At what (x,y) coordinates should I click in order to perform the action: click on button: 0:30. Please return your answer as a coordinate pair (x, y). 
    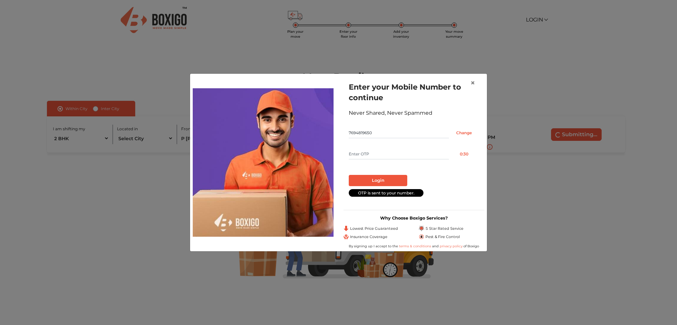
    Looking at the image, I should click on (463, 154).